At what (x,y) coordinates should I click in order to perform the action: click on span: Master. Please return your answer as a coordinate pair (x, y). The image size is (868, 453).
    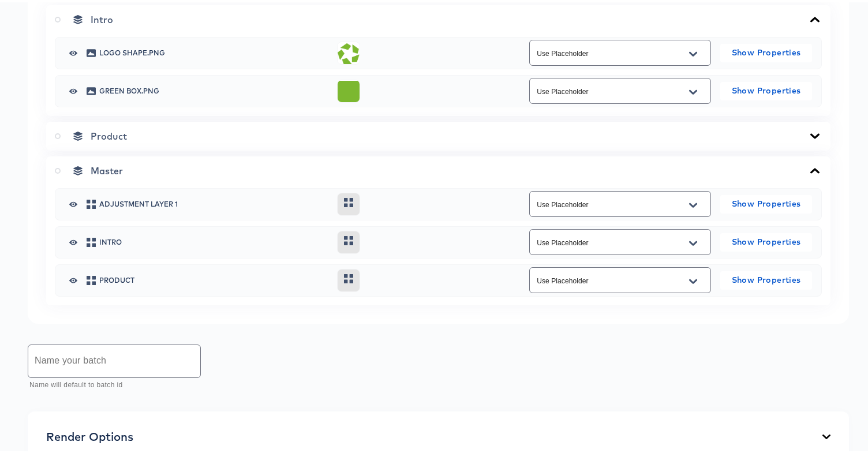
    Looking at the image, I should click on (107, 168).